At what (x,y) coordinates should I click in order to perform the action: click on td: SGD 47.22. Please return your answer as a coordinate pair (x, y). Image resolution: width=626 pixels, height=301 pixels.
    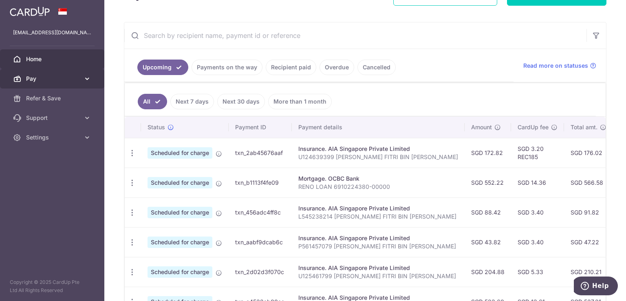
    Looking at the image, I should click on (588, 242).